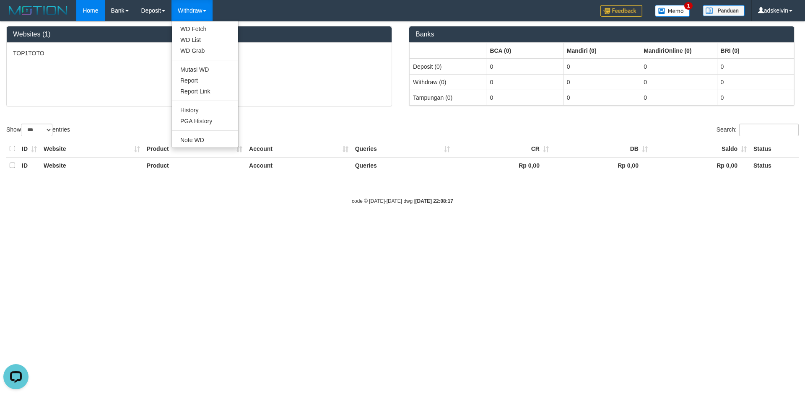 The width and height of the screenshot is (805, 396). Describe the element at coordinates (16, 16) in the screenshot. I see `button: Open LiveChat chat widget` at that location.